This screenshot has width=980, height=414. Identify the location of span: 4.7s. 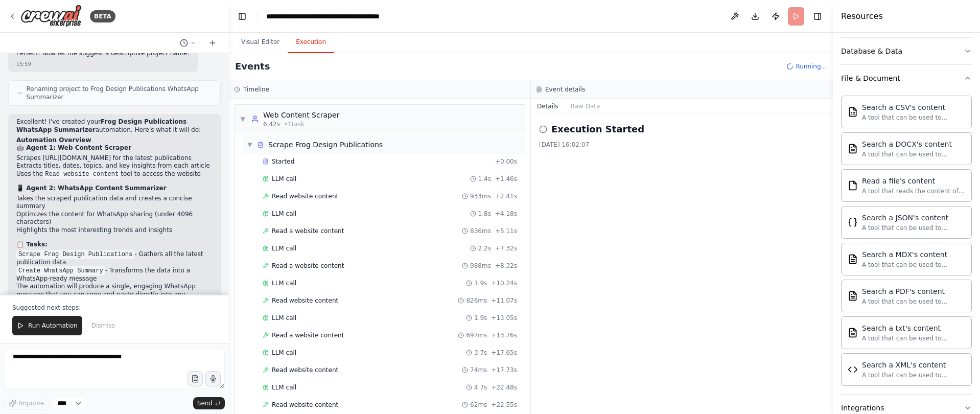
(481, 387).